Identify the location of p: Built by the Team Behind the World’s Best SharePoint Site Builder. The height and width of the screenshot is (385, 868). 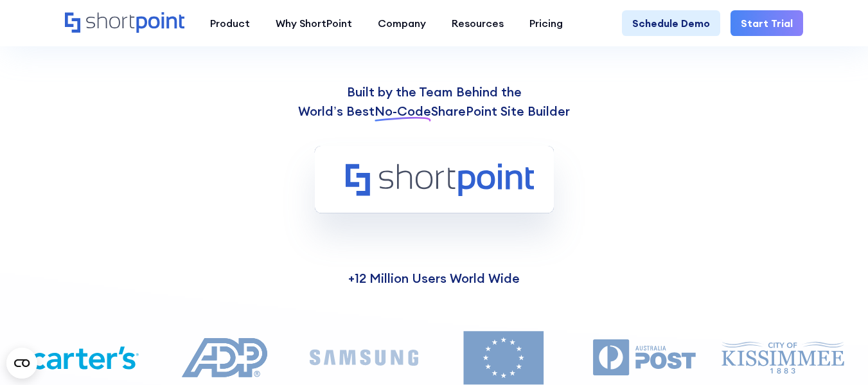
(434, 102).